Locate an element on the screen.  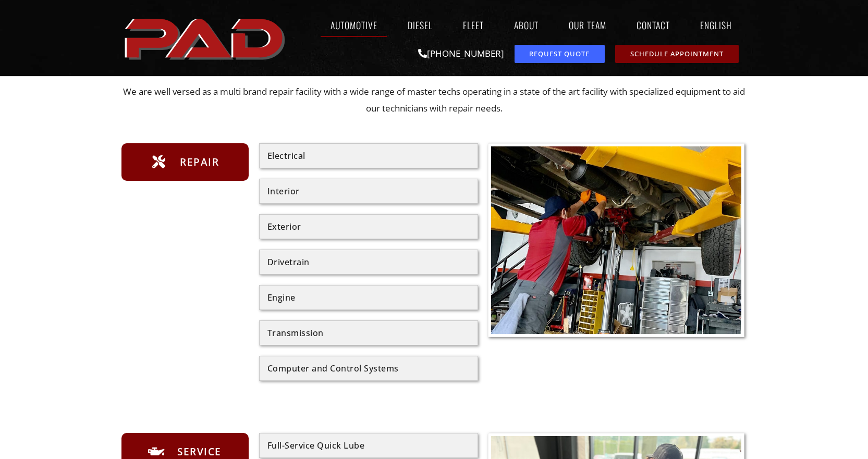
a: Contact is located at coordinates (653, 25).